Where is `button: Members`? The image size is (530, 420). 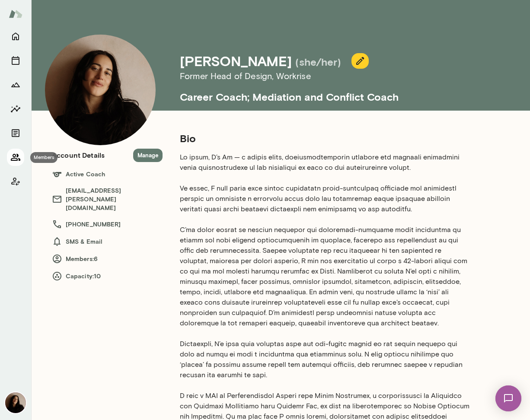
button: Members is located at coordinates (16, 157).